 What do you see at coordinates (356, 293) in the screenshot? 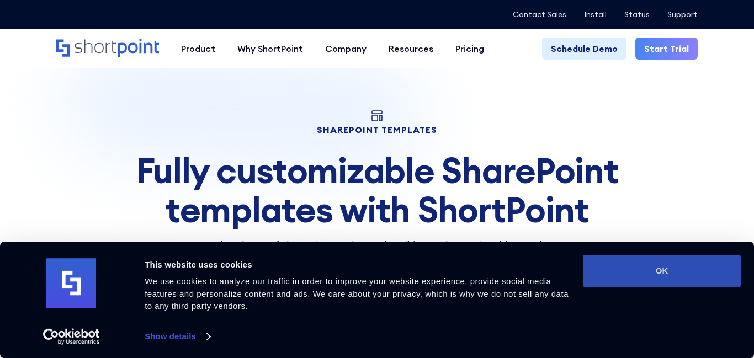
I see `span: We use cookies to analyze our traffic in order to improve your website experience, provide social...` at bounding box center [356, 293].